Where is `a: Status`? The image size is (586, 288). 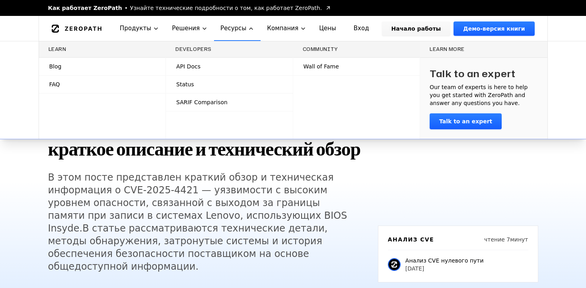 a: Status is located at coordinates (229, 84).